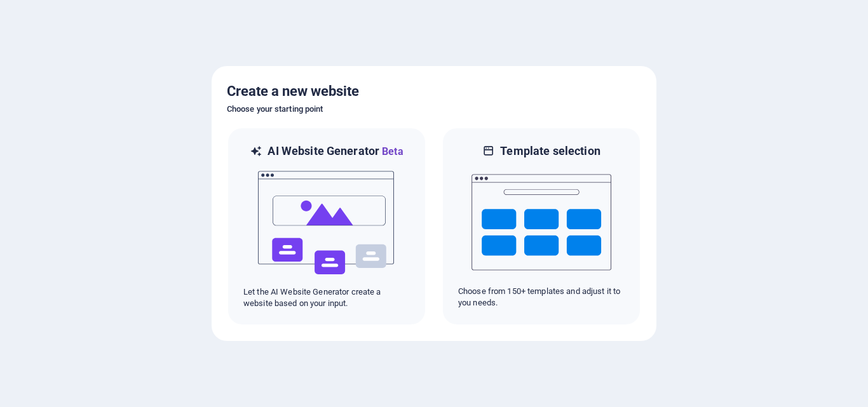 The width and height of the screenshot is (868, 407). What do you see at coordinates (434, 109) in the screenshot?
I see `h6: Choose your starting point` at bounding box center [434, 109].